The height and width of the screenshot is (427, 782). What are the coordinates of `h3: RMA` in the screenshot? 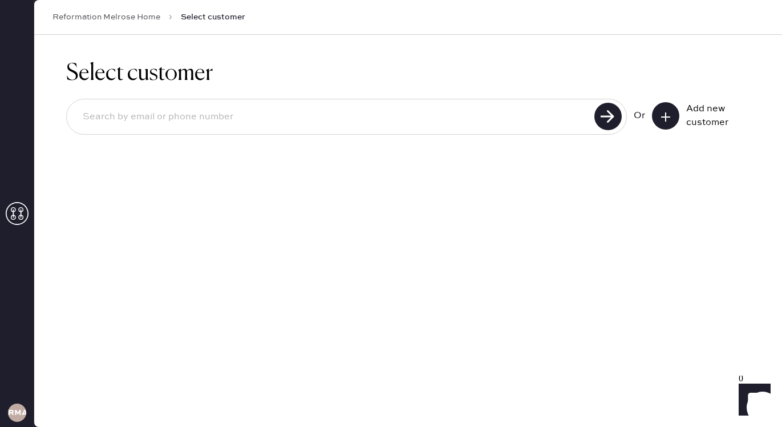 It's located at (17, 412).